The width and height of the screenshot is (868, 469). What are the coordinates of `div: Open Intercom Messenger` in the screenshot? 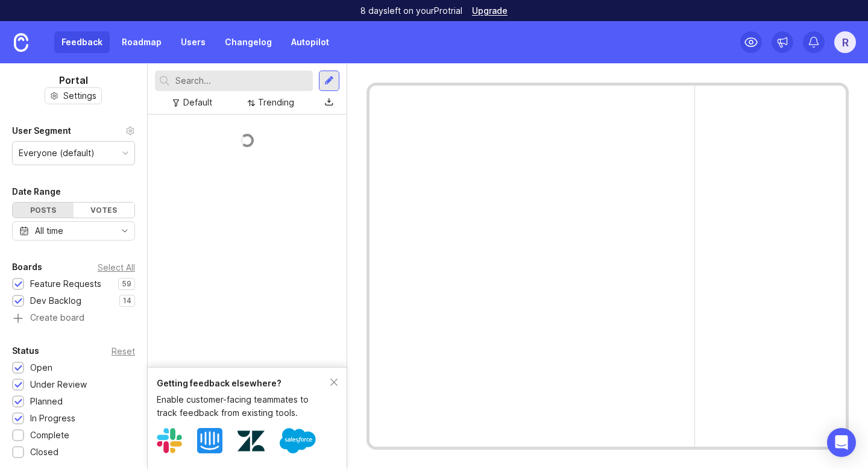 It's located at (841, 443).